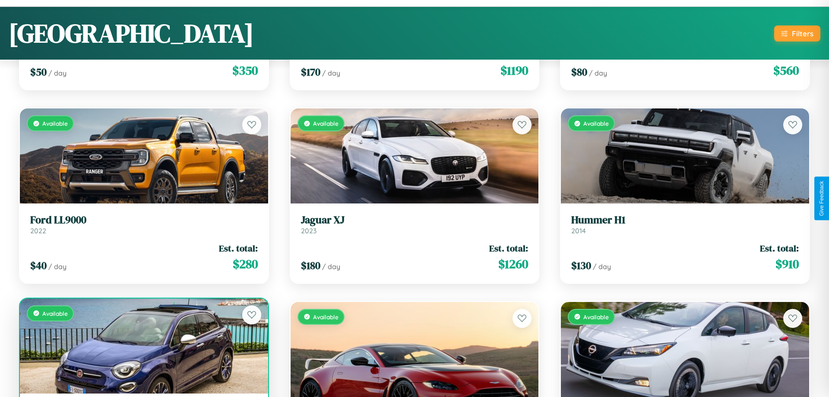 The image size is (829, 397). Describe the element at coordinates (309, 231) in the screenshot. I see `span: 2023` at that location.